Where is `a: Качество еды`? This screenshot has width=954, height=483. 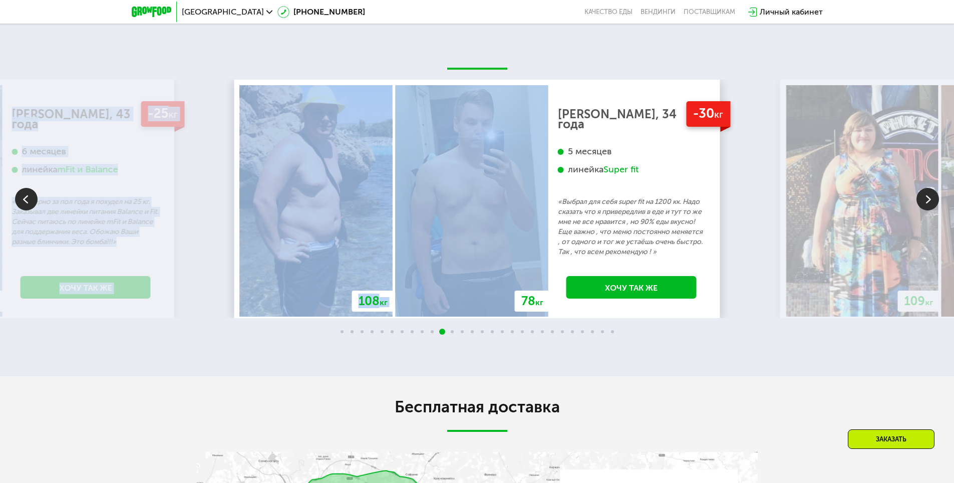
a: Качество еды is located at coordinates (608, 12).